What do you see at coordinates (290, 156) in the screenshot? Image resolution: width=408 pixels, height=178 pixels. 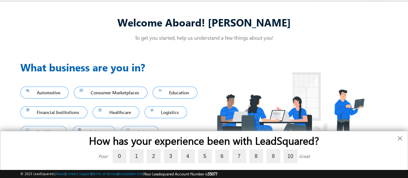 I see `label: 10` at bounding box center [290, 156].